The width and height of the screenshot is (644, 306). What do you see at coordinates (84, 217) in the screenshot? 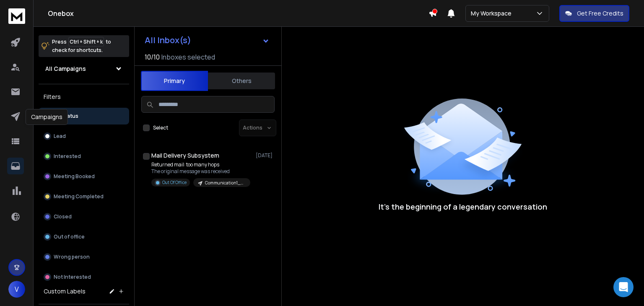
I see `button: Closed` at bounding box center [84, 217].